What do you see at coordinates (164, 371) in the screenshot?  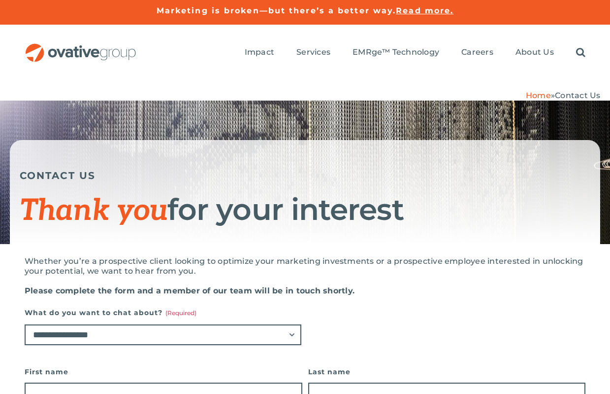 I see `label: First name` at bounding box center [164, 371].